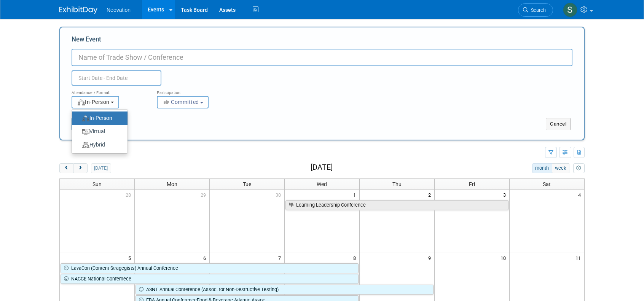 This screenshot has height=301, width=644. I want to click on span: 1, so click(356, 194).